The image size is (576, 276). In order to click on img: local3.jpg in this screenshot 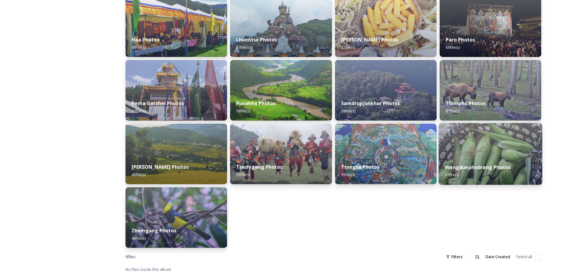, I will do `click(490, 154)`.